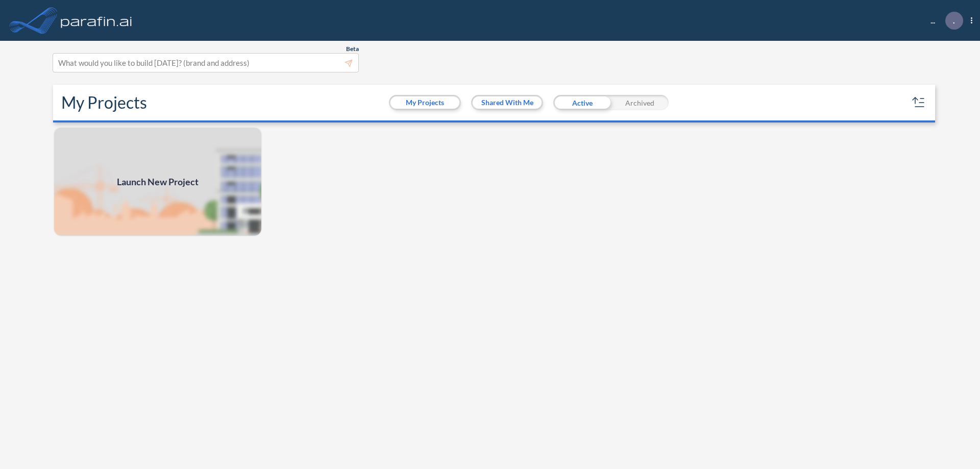  I want to click on span: Launch New Project, so click(158, 181).